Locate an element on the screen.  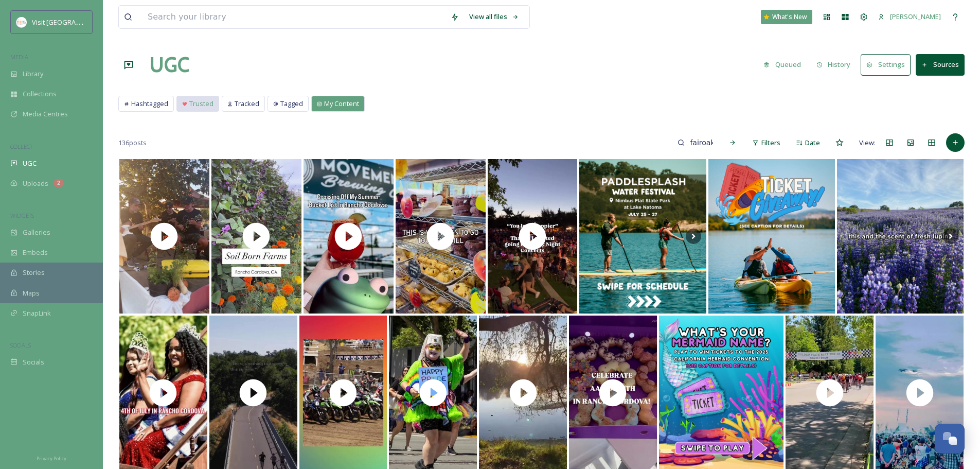
h1: UGC is located at coordinates (169, 65).